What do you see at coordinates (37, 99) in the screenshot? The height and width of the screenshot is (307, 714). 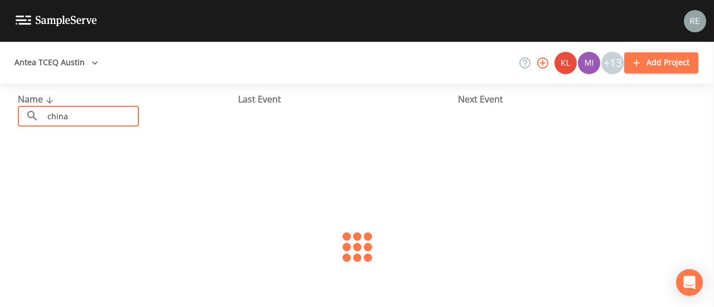 I see `span: Name` at bounding box center [37, 99].